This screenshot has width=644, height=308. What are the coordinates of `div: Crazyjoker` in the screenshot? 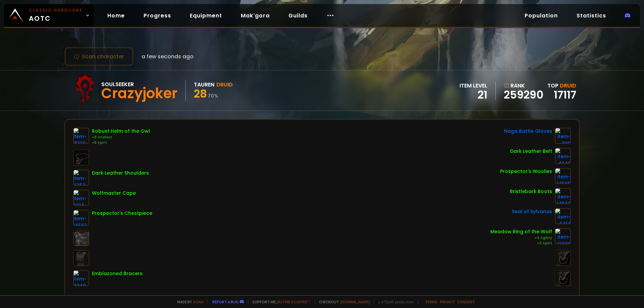 It's located at (139, 93).